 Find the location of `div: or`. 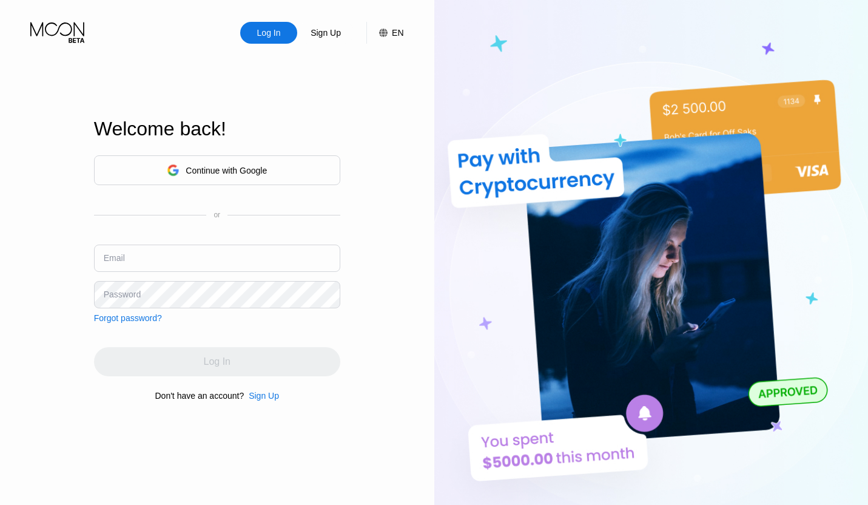

div: or is located at coordinates (217, 215).